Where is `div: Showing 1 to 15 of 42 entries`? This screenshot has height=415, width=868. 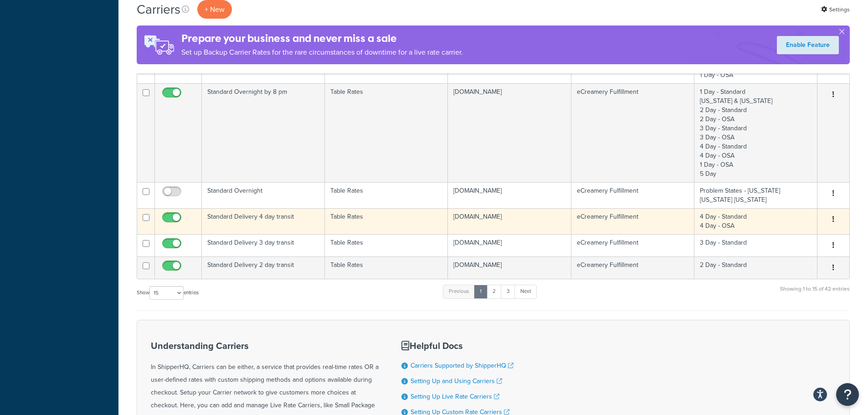
div: Showing 1 to 15 of 42 entries is located at coordinates (815, 293).